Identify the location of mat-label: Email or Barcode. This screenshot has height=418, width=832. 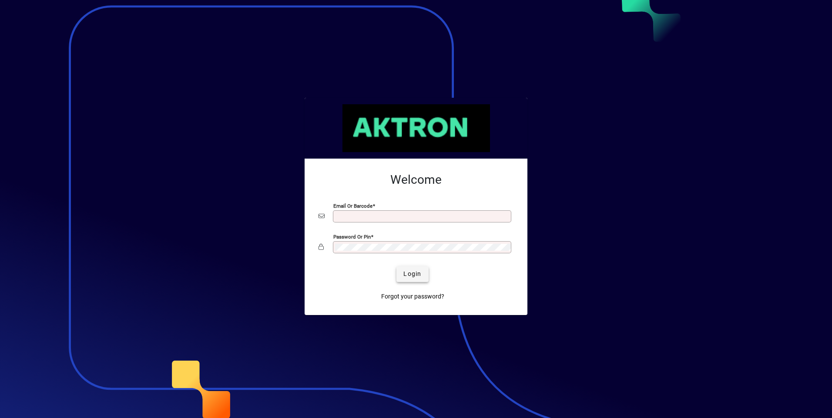
(353, 206).